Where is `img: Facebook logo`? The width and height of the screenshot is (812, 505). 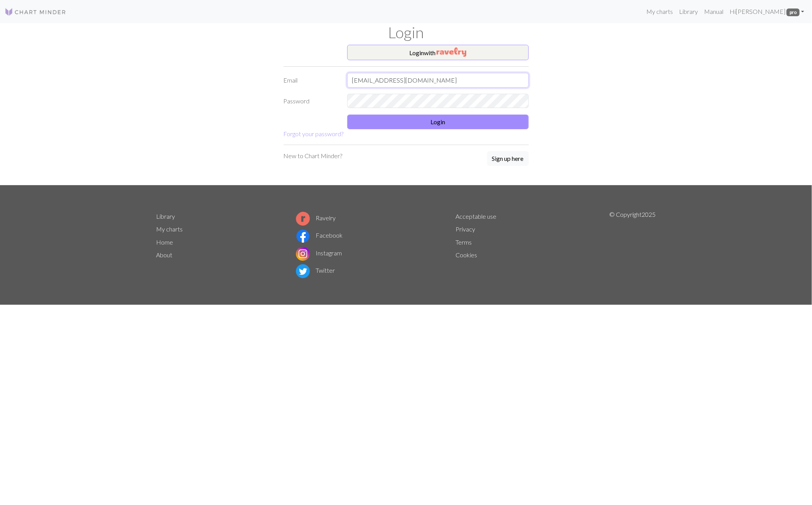
img: Facebook logo is located at coordinates (303, 236).